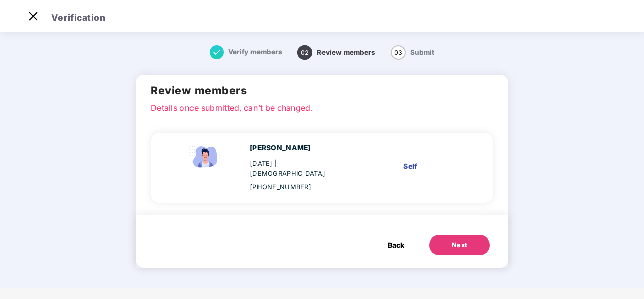 Image resolution: width=644 pixels, height=299 pixels. I want to click on span: Submit, so click(422, 53).